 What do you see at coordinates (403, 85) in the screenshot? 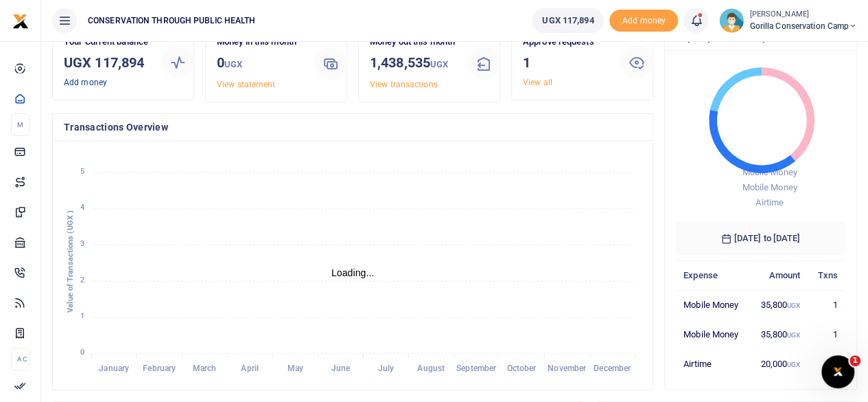
I see `a: View transactions` at bounding box center [403, 85].